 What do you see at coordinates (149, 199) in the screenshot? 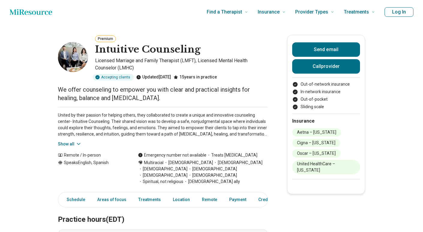
I see `a: Treatments` at bounding box center [149, 199].